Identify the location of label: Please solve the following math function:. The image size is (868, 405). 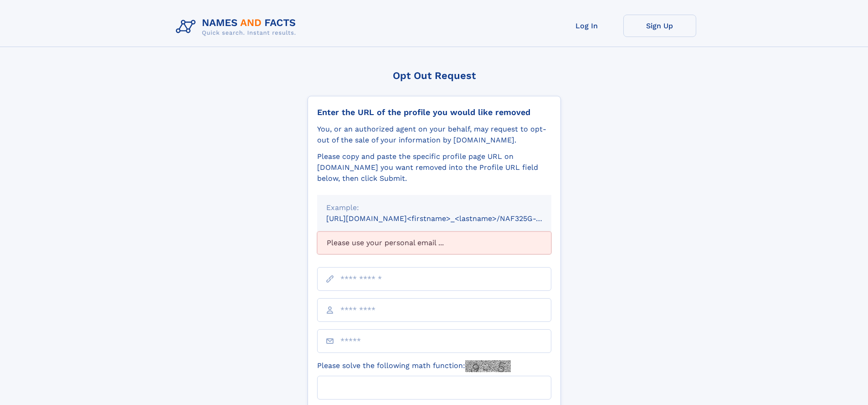
(414, 366).